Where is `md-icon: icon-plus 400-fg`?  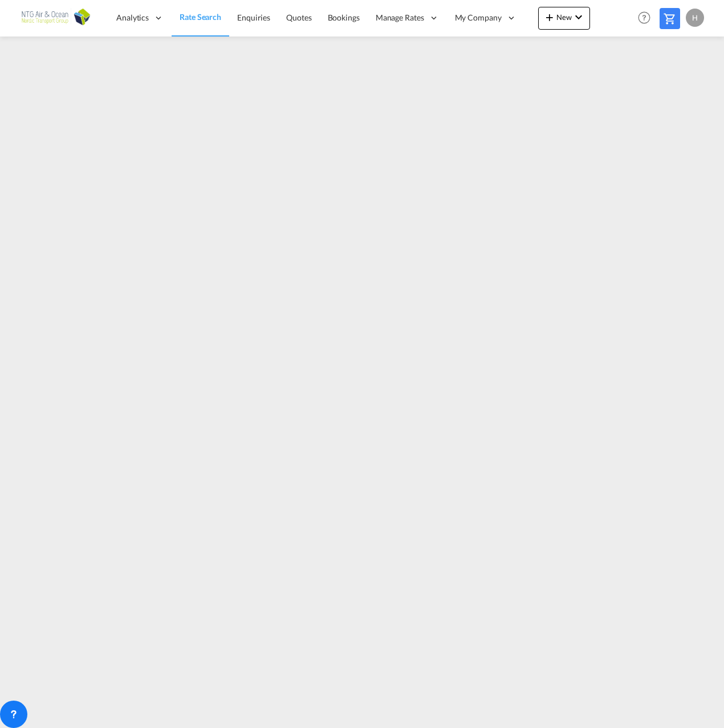
md-icon: icon-plus 400-fg is located at coordinates (549, 18).